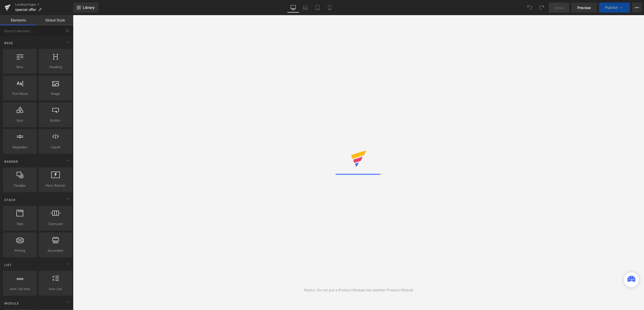  What do you see at coordinates (358, 290) in the screenshot?
I see `div: Notice: Do not put a Product Module into another Product Module` at bounding box center [358, 290].